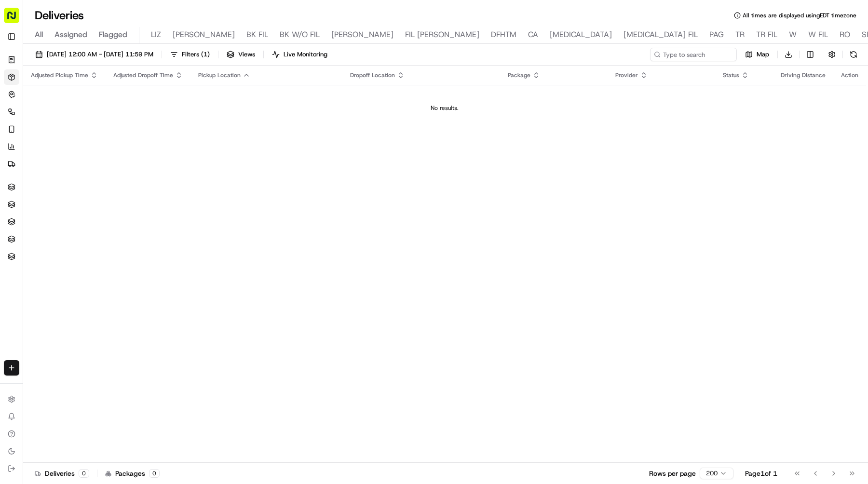 The image size is (868, 484). What do you see at coordinates (305, 54) in the screenshot?
I see `span: Live Monitoring` at bounding box center [305, 54].